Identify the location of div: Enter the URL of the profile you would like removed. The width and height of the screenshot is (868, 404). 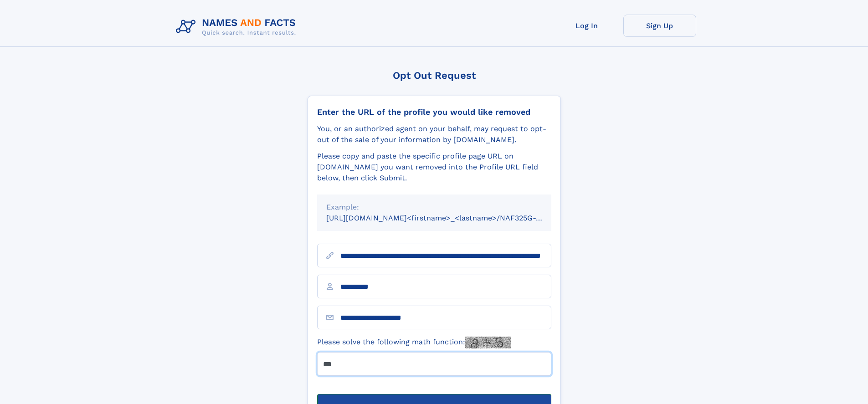
(434, 113).